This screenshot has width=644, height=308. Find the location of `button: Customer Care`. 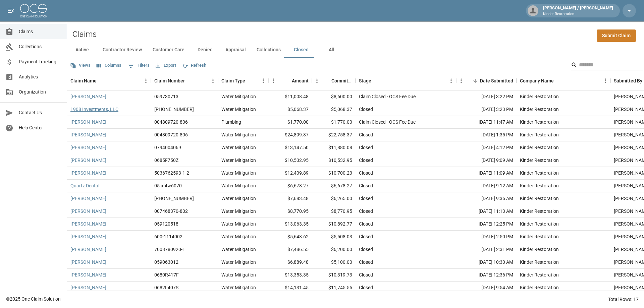

button: Customer Care is located at coordinates (168, 50).